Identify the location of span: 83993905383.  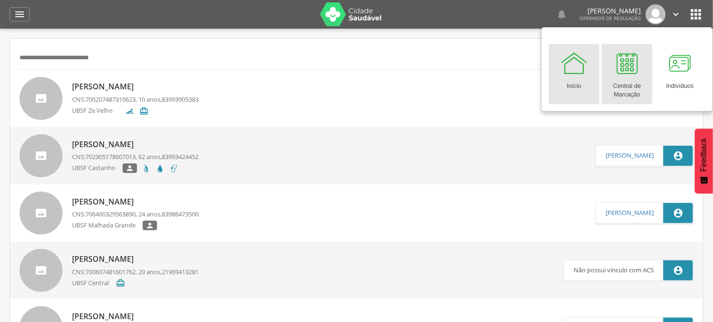
(180, 99).